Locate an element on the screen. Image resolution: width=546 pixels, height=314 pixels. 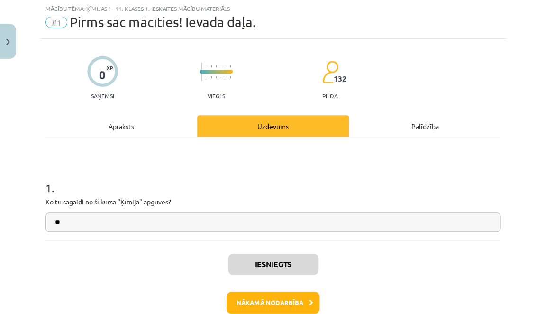
p: Viegls is located at coordinates (216, 96).